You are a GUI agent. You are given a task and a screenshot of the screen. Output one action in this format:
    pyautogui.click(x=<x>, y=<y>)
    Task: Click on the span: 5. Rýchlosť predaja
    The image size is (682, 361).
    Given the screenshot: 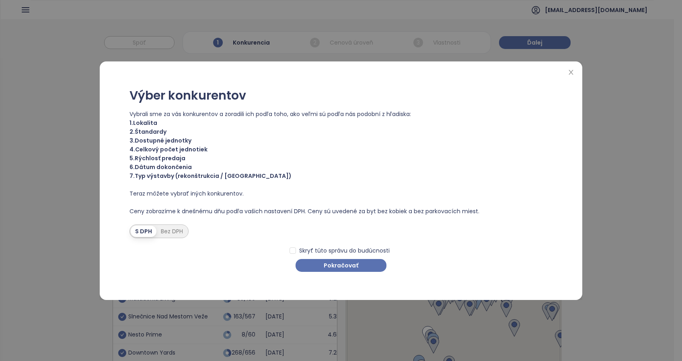 What is the action you would take?
    pyautogui.click(x=341, y=158)
    